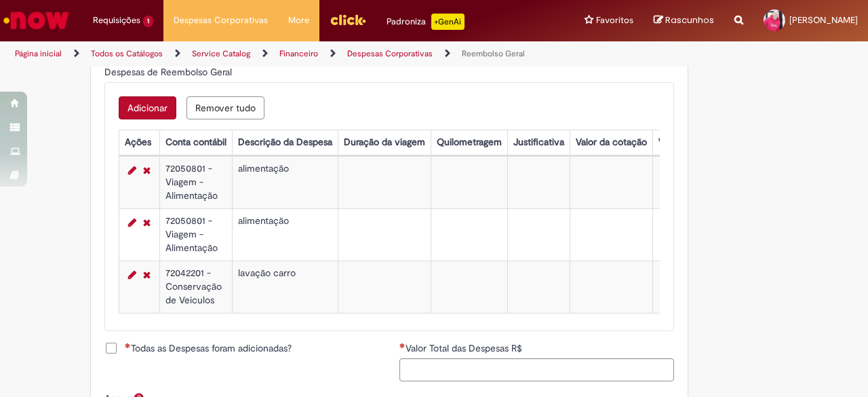 The height and width of the screenshot is (397, 868). What do you see at coordinates (538, 142) in the screenshot?
I see `th: Justificativa` at bounding box center [538, 142].